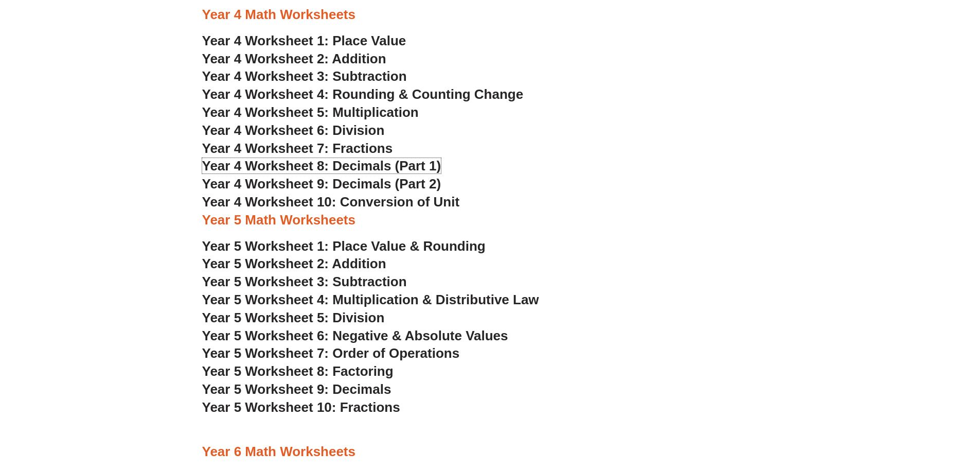 This screenshot has width=980, height=469. I want to click on a: Year 4 Worksheet 7: Fractions, so click(298, 149).